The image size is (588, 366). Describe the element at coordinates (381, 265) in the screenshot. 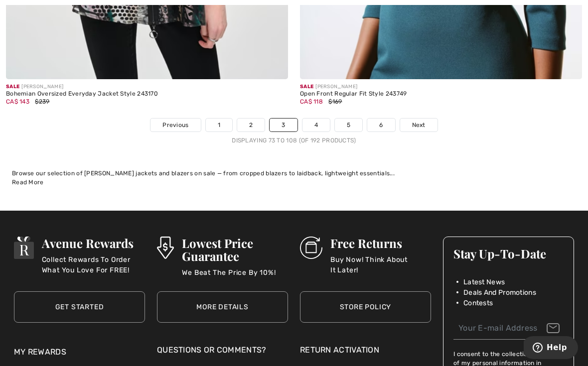

I see `p: Buy Now! Think About It Later!` at that location.